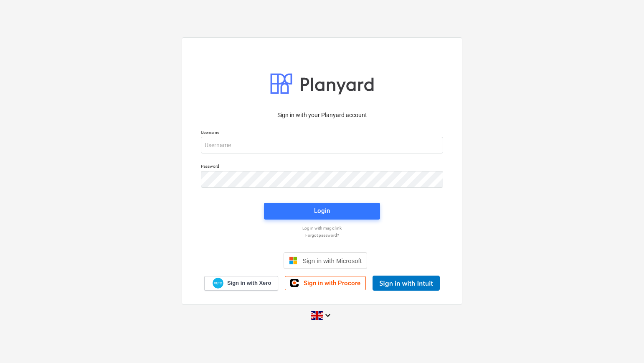  What do you see at coordinates (322, 167) in the screenshot?
I see `p: Password` at bounding box center [322, 167].